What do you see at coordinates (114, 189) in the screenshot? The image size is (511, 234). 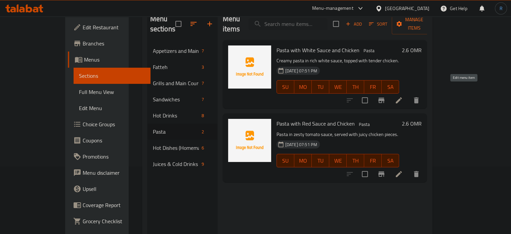 I see `span: Upsell` at bounding box center [114, 189].